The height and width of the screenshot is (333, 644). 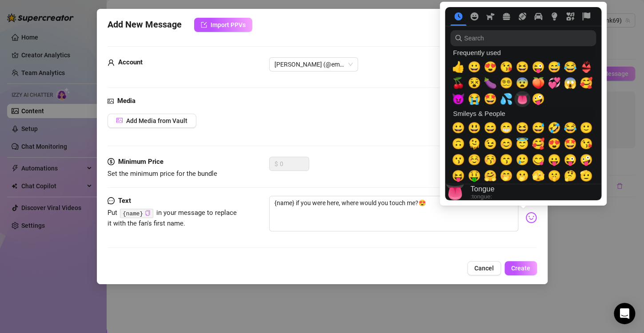 I want to click on button: Cancel, so click(x=484, y=268).